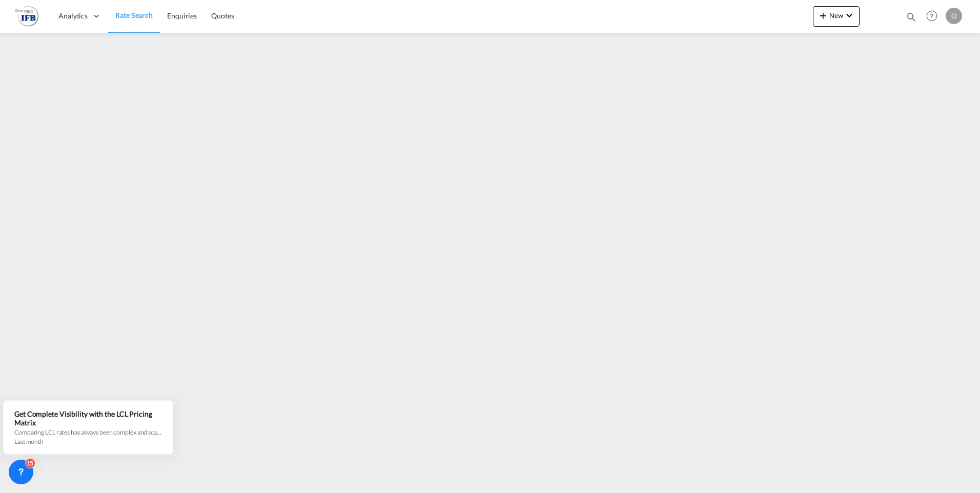 This screenshot has width=980, height=493. I want to click on button: icon-plus 400-fgNewicon-chevron-down, so click(836, 16).